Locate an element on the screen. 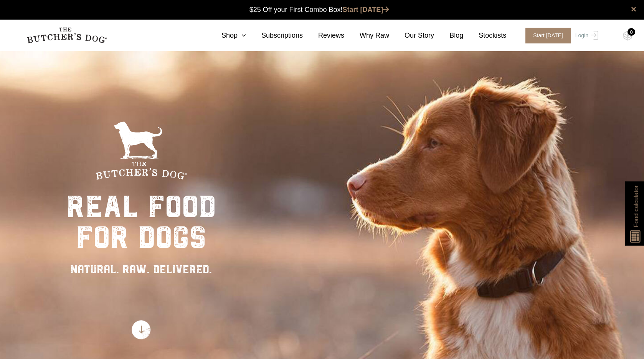 The width and height of the screenshot is (644, 359). a: Reviews is located at coordinates (324, 35).